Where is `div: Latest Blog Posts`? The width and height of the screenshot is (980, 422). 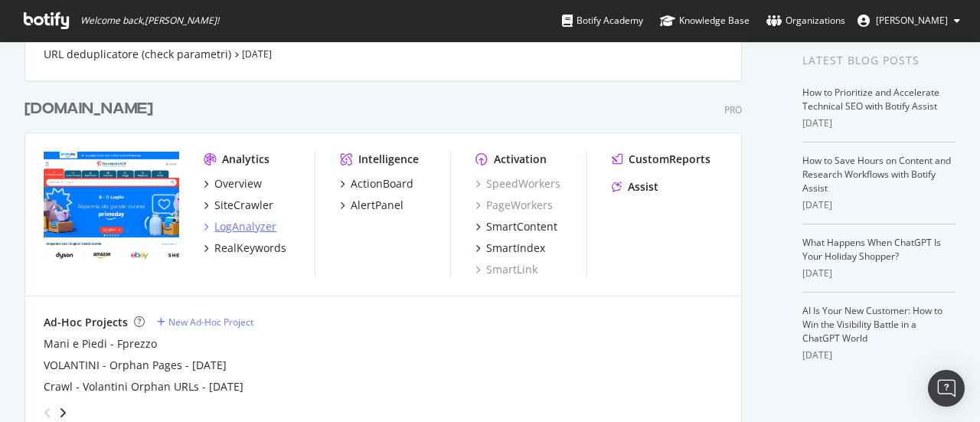
div: Latest Blog Posts is located at coordinates (879, 60).